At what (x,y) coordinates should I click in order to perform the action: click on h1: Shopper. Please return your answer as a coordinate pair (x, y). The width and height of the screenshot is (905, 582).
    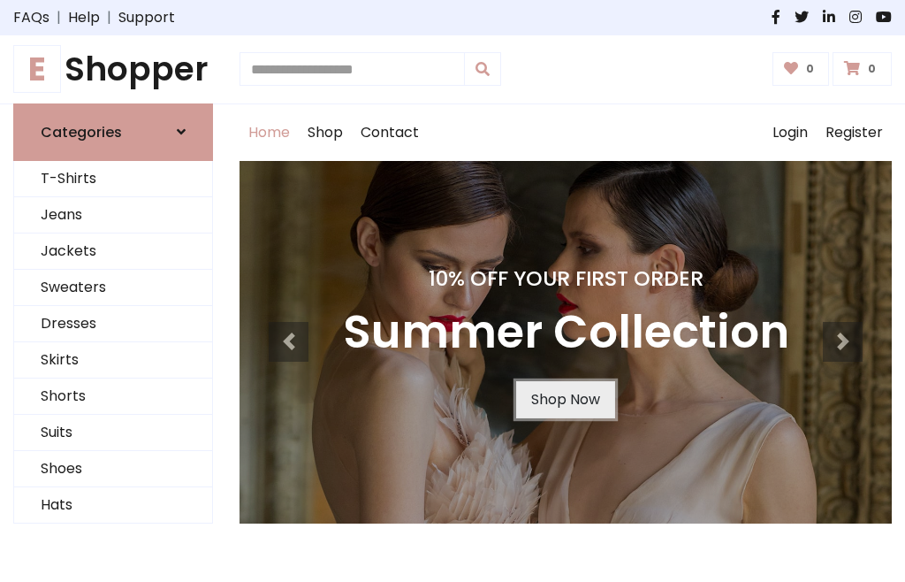
    Looking at the image, I should click on (113, 69).